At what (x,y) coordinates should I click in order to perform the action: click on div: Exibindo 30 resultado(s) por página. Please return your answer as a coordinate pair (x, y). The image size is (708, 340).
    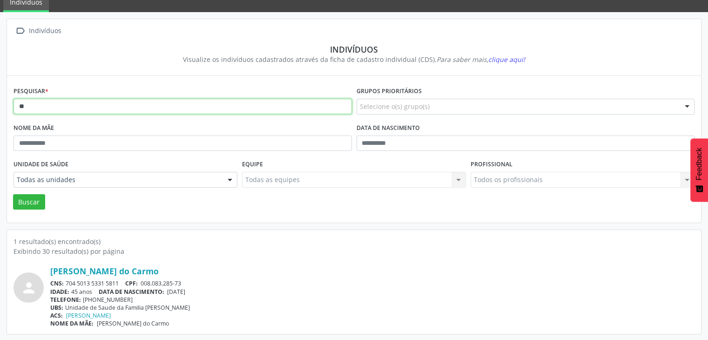
    Looking at the image, I should click on (354, 251).